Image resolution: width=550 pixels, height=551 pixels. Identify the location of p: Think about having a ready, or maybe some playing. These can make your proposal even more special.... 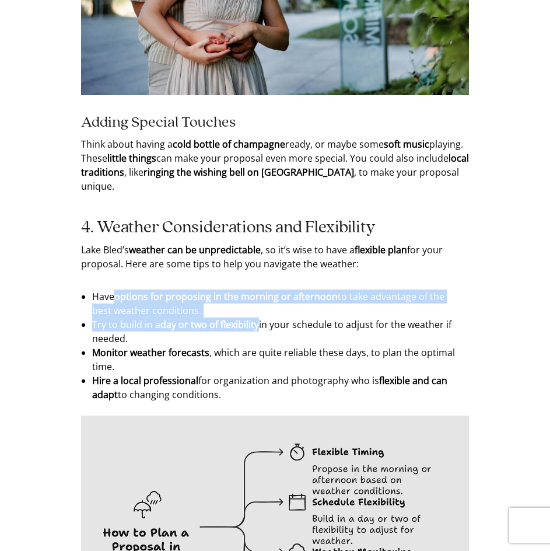
(275, 165).